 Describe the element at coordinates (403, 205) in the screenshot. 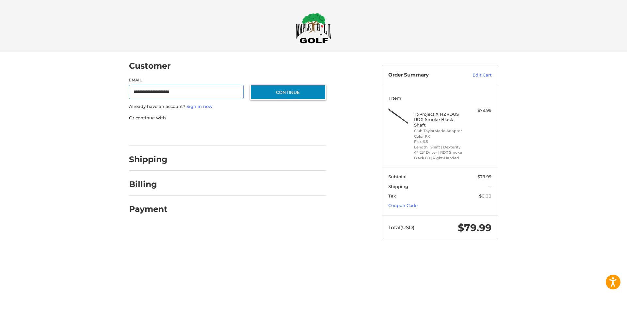

I see `a: Coupon Code` at that location.